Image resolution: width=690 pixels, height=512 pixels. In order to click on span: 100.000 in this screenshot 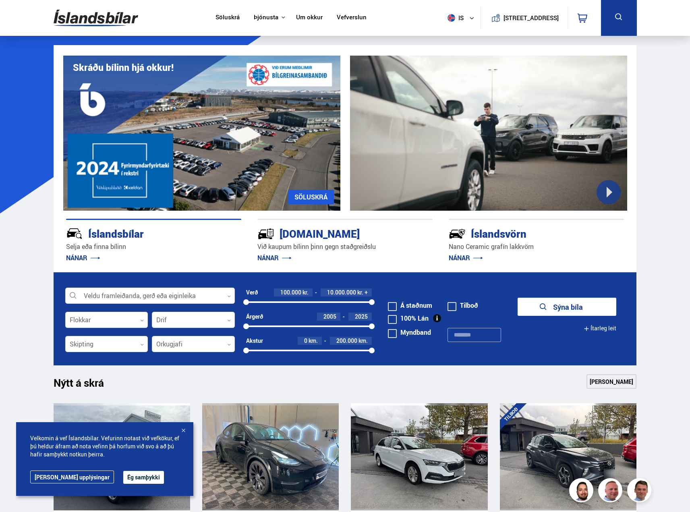, I will do `click(291, 292)`.